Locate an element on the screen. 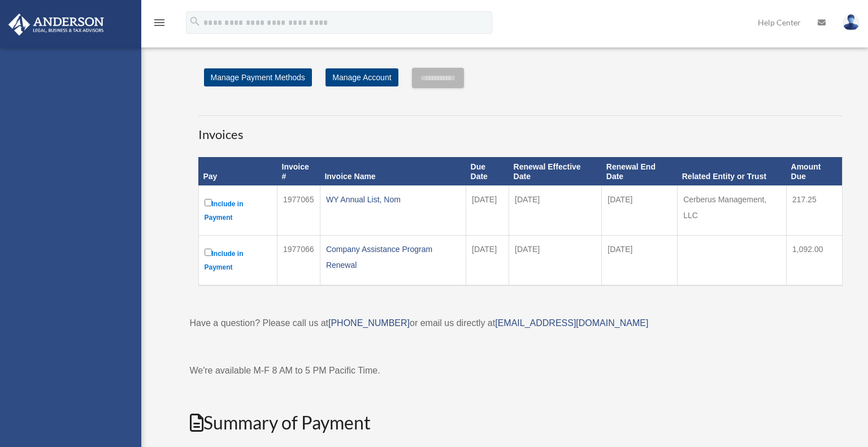 The width and height of the screenshot is (868, 447). p: We're available M-F 8 AM to 5 PM Pacific Time. is located at coordinates (521, 371).